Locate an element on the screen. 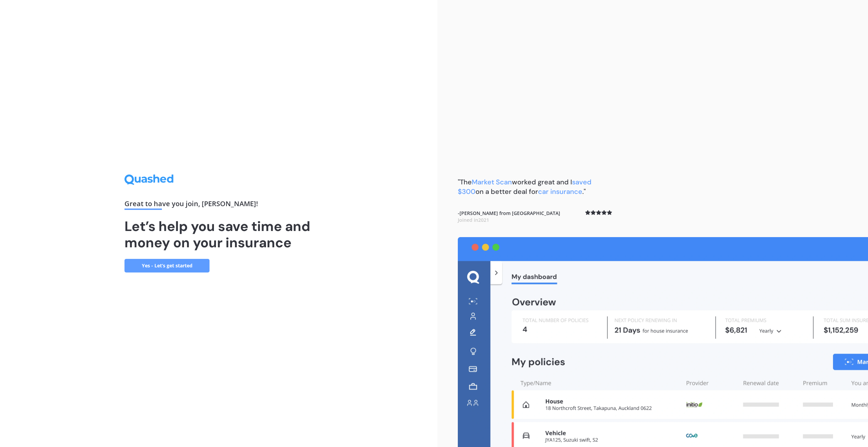  a: Yes - Let’s get started is located at coordinates (167, 266).